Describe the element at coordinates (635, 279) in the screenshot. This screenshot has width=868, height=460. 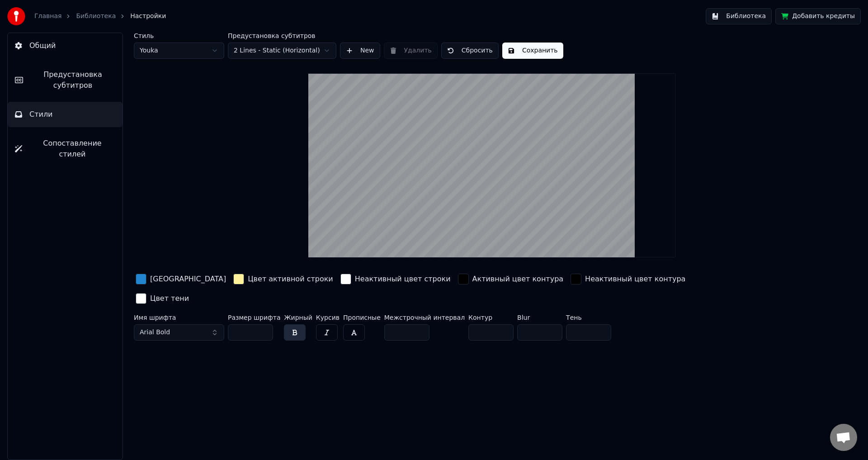
I see `div: Неактивный цвет контура` at that location.